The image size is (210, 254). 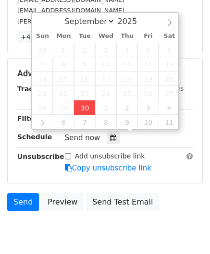 What do you see at coordinates (106, 122) in the screenshot?
I see `span: October 8, 2025` at bounding box center [106, 122].